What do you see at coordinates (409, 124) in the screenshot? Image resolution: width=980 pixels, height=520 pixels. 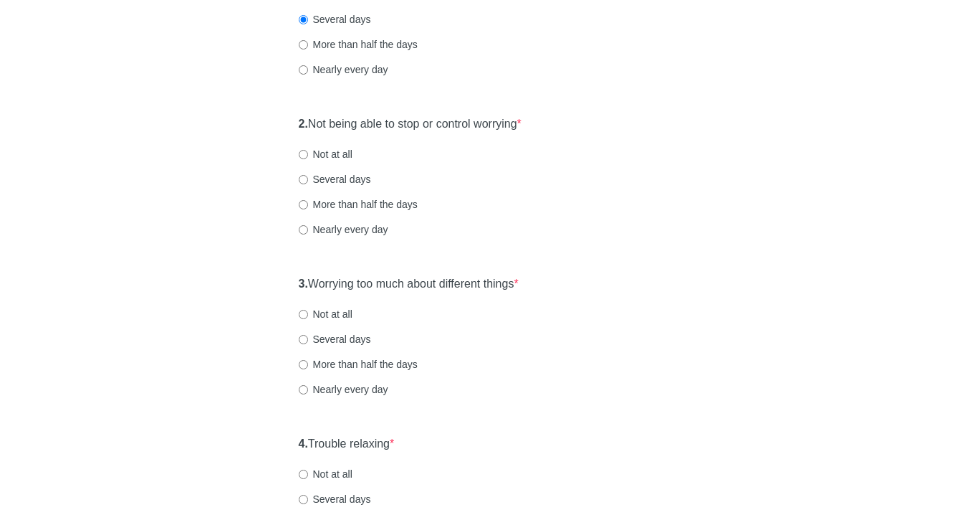 I see `label: Not being able to stop or control worrying` at bounding box center [409, 124].